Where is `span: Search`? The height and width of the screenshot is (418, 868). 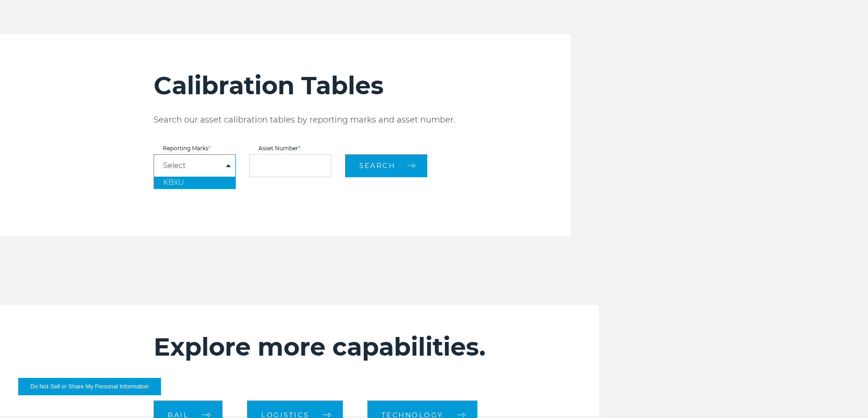
span: Search is located at coordinates (377, 165).